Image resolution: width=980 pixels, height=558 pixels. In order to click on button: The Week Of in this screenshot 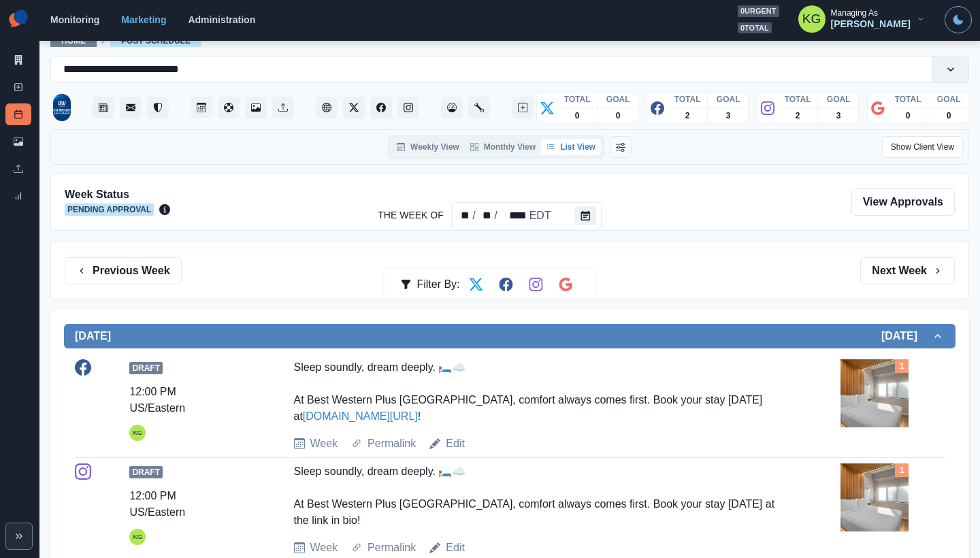, I will do `click(586, 216)`.